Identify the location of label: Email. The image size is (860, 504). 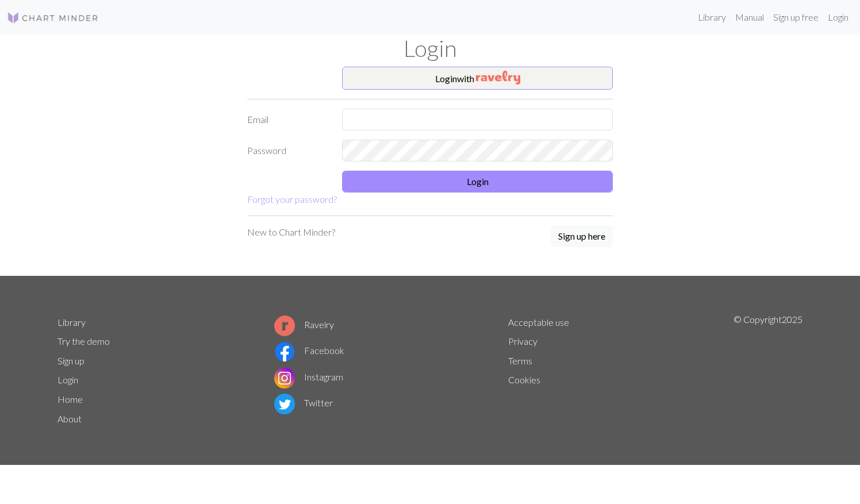
(288, 119).